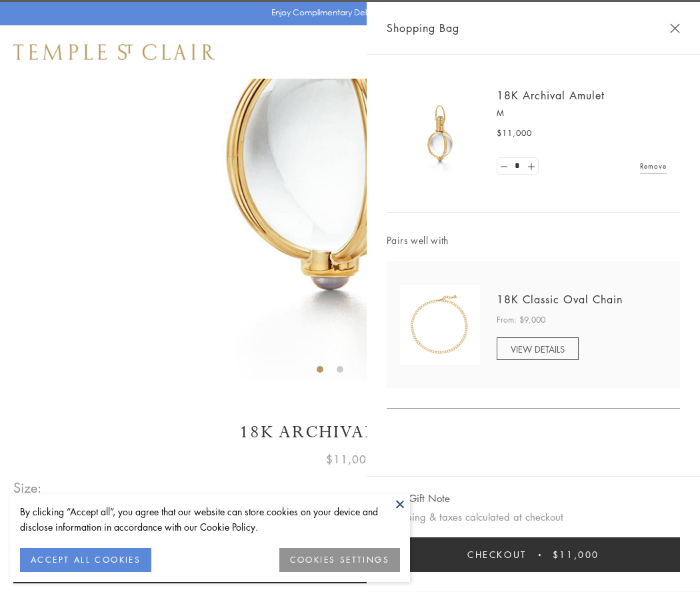 Image resolution: width=700 pixels, height=592 pixels. Describe the element at coordinates (423, 28) in the screenshot. I see `span: Shopping Bag` at that location.